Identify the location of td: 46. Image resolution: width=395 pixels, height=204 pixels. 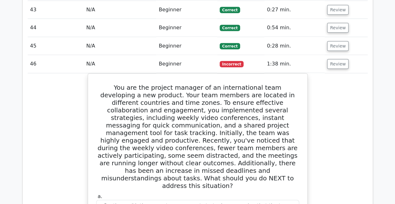
(56, 64).